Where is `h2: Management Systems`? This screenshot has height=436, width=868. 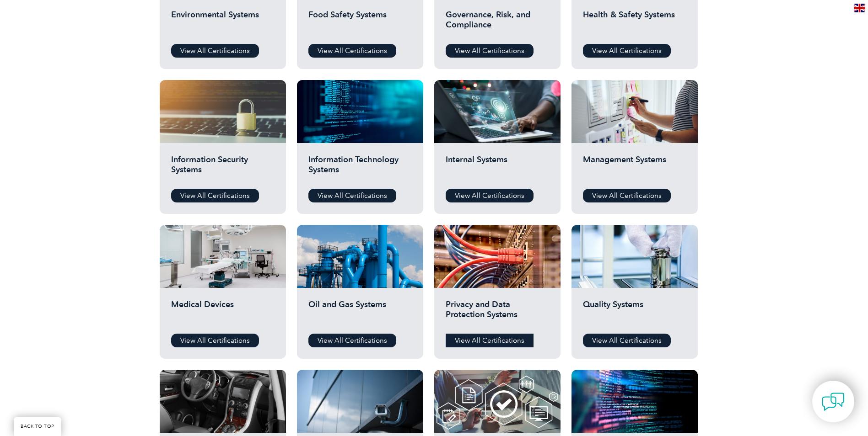
h2: Management Systems is located at coordinates (634, 168).